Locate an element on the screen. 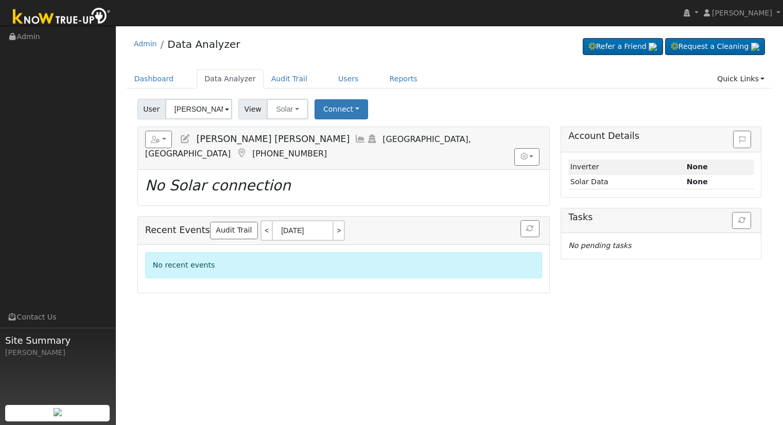 This screenshot has height=425, width=783. input: Select a User is located at coordinates (199, 109).